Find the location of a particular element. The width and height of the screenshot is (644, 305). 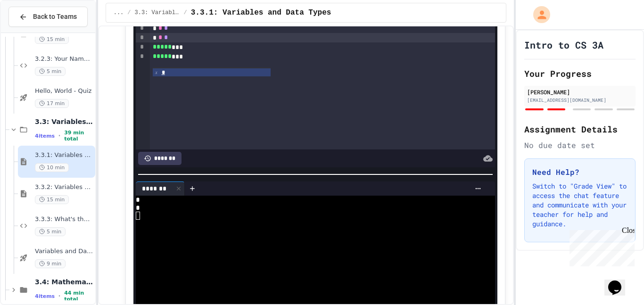

h2: Assignment Details is located at coordinates (580, 129).